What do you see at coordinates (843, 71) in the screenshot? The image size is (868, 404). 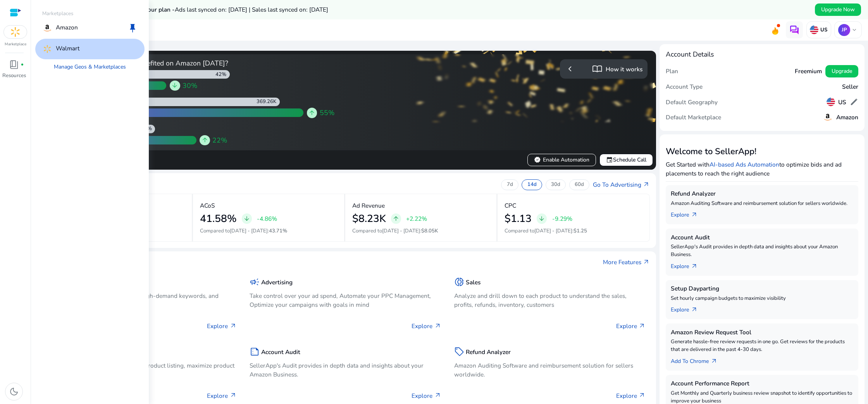 I see `button: Upgrade` at bounding box center [843, 71].